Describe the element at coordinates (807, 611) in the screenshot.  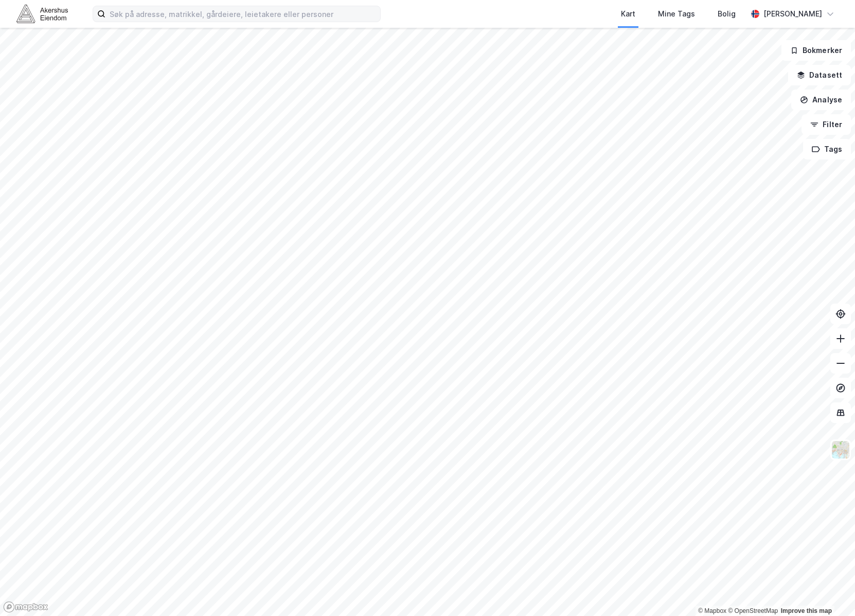
I see `a: Improve this map` at that location.